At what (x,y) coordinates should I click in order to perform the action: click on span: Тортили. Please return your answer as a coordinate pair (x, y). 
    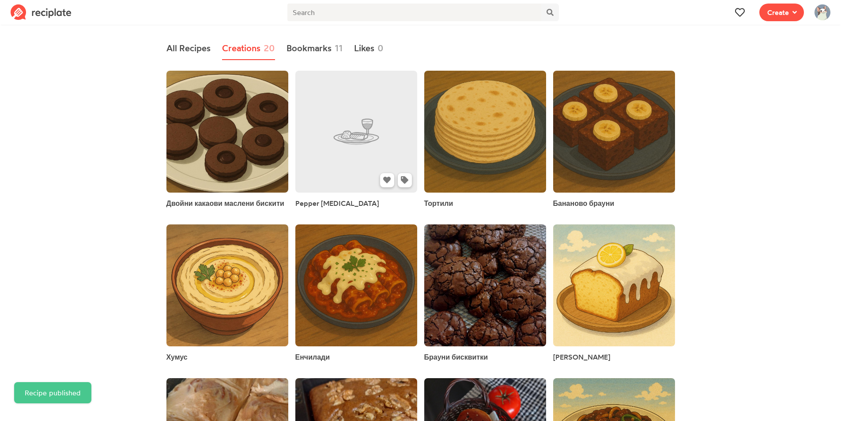
    Looking at the image, I should click on (439, 203).